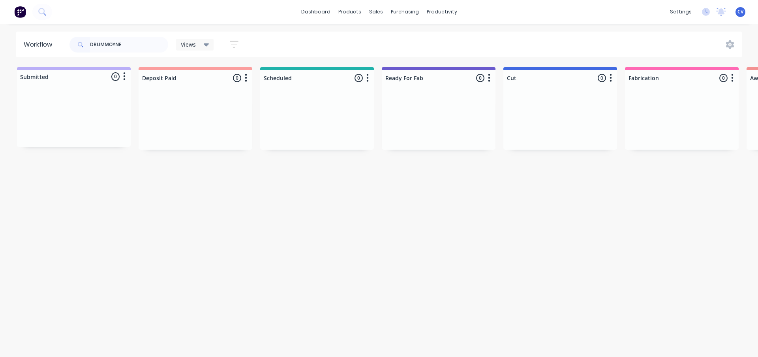 The width and height of the screenshot is (758, 357). What do you see at coordinates (188, 44) in the screenshot?
I see `span: Views` at bounding box center [188, 44].